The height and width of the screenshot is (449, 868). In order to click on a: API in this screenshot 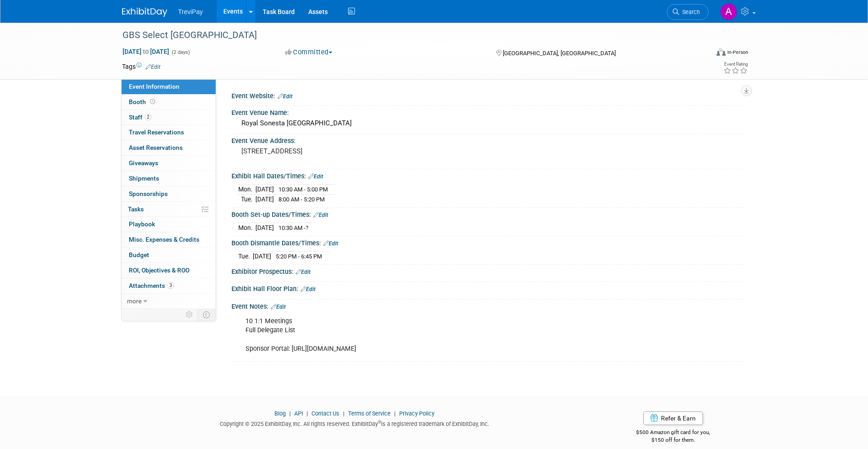, I will do `click(298, 413)`.